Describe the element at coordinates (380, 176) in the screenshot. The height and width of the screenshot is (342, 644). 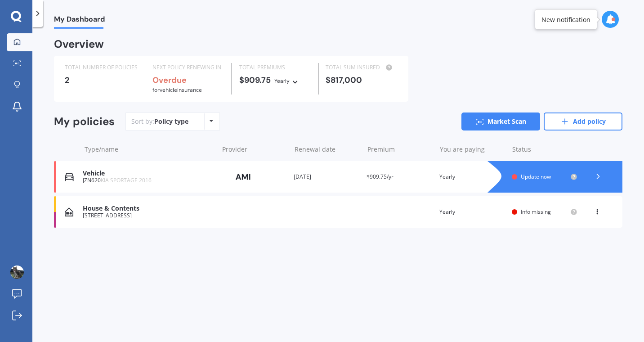
I see `span: $909.75/yr` at that location.